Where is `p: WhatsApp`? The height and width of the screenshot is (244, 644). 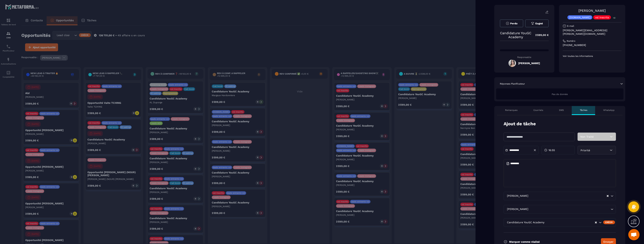 p: WhatsApp is located at coordinates (609, 110).